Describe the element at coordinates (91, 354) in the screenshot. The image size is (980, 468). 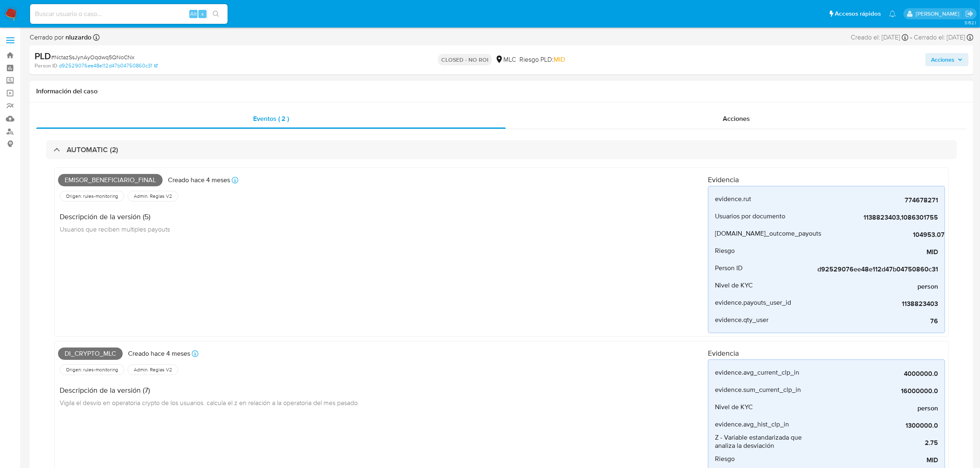
I see `span: Di_crypto_mlc` at that location.